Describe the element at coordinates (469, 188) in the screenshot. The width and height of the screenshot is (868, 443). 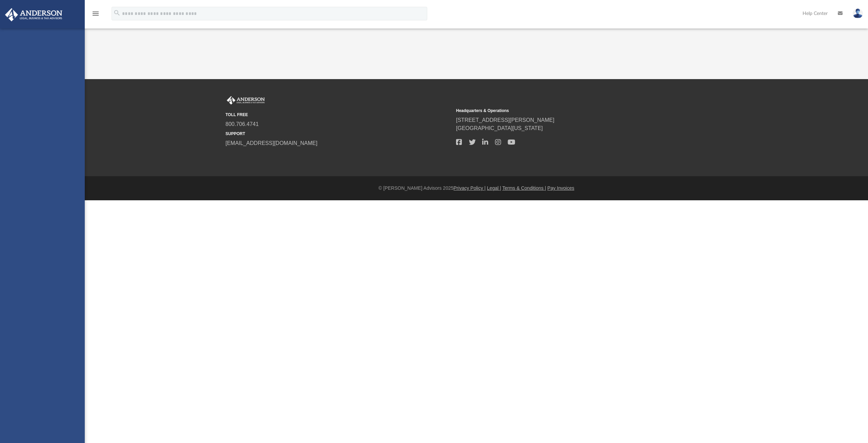
I see `a: Privacy Policy |` at that location.